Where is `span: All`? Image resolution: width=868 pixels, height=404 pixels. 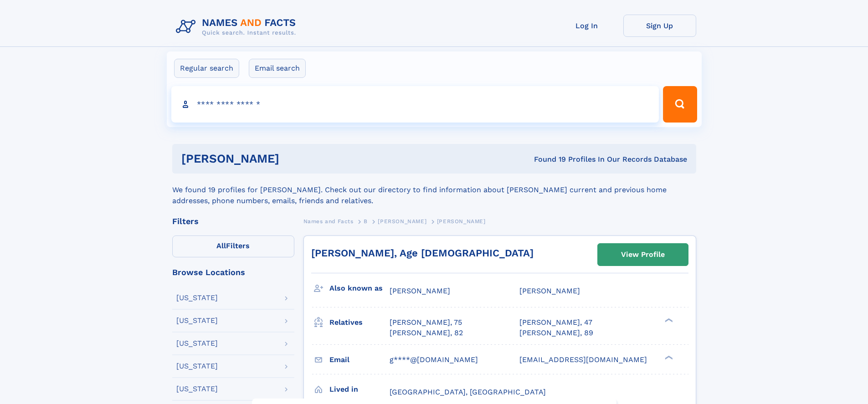 span: All is located at coordinates (221, 245).